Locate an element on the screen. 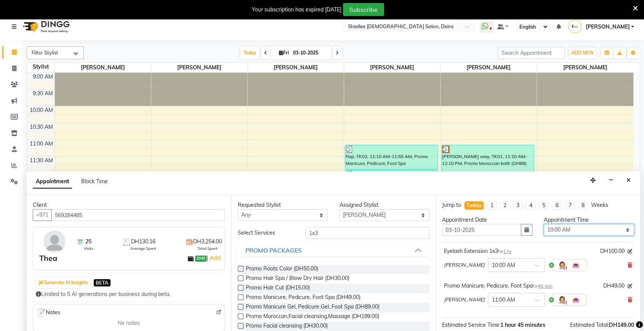 The image size is (644, 331). div: 9:00 AM is located at coordinates (43, 76).